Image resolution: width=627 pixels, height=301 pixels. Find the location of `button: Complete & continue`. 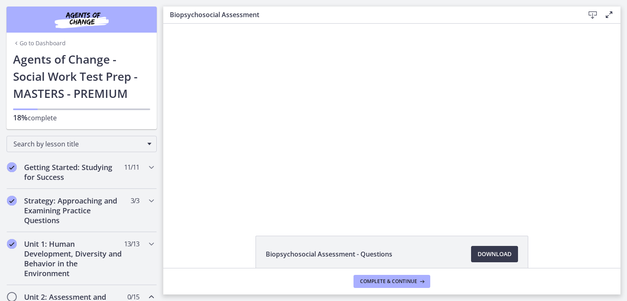

button: Complete & continue is located at coordinates (392, 282).